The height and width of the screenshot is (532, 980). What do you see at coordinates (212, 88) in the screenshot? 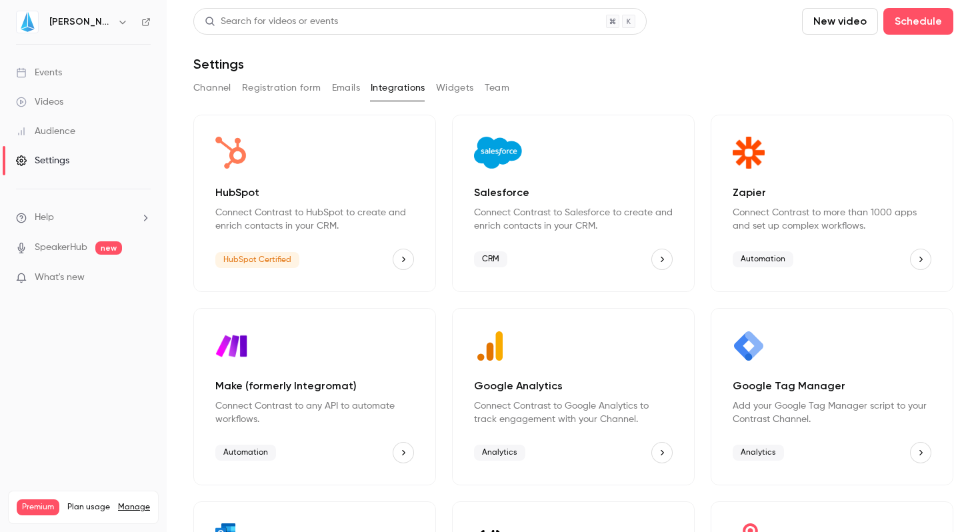
I see `button: Channel` at bounding box center [212, 88].